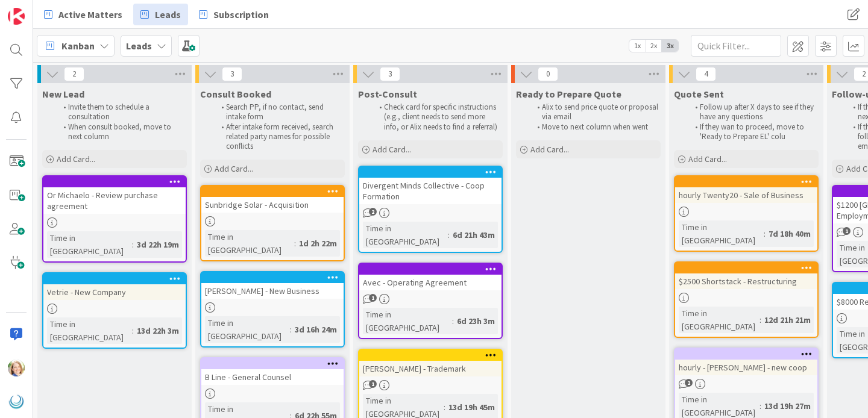 The width and height of the screenshot is (868, 418). What do you see at coordinates (16, 16) in the screenshot?
I see `img: Visit kanbanzone.com` at bounding box center [16, 16].